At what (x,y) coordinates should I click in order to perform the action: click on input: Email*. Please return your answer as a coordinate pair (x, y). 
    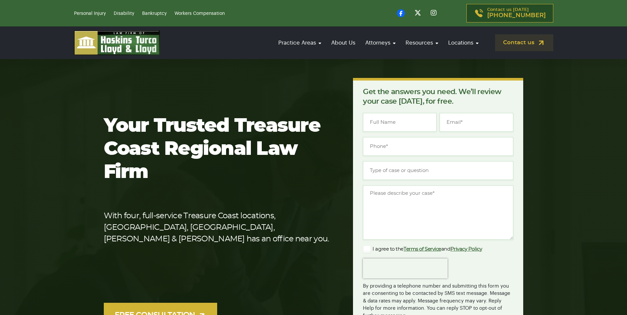
    Looking at the image, I should click on (477, 122).